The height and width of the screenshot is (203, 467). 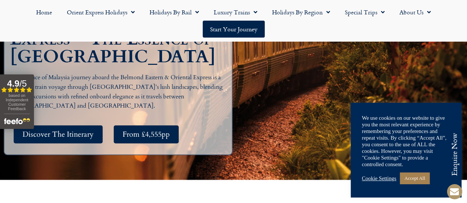 What do you see at coordinates (415, 178) in the screenshot?
I see `a: Accept All` at bounding box center [415, 178].